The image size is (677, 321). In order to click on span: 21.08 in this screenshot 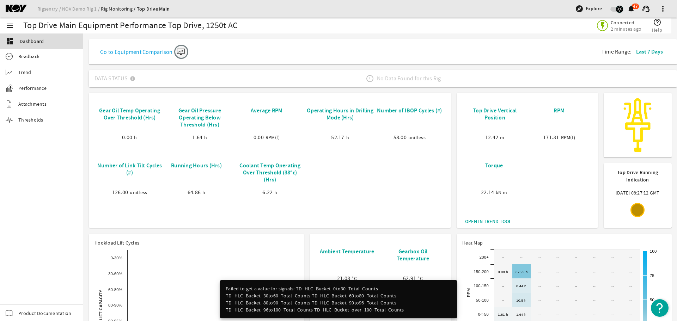, I will do `click(344, 279)`.